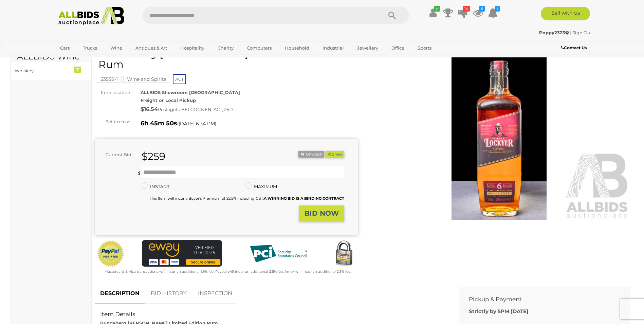 The height and width of the screenshot is (324, 644). What do you see at coordinates (91, 16) in the screenshot?
I see `img: Allbids.com.au` at bounding box center [91, 16].